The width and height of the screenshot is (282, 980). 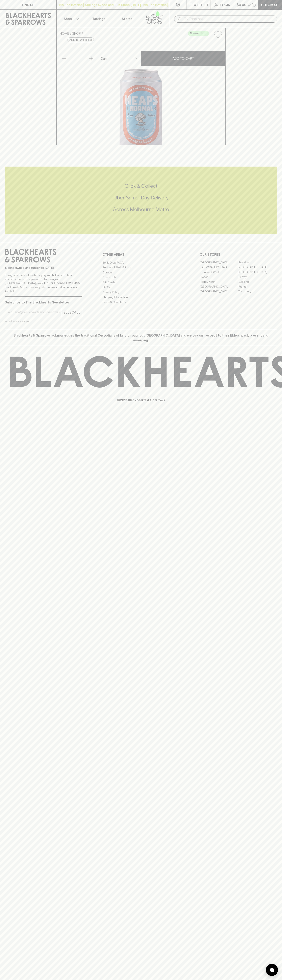 I want to click on h5: Click & Collect, so click(x=141, y=186).